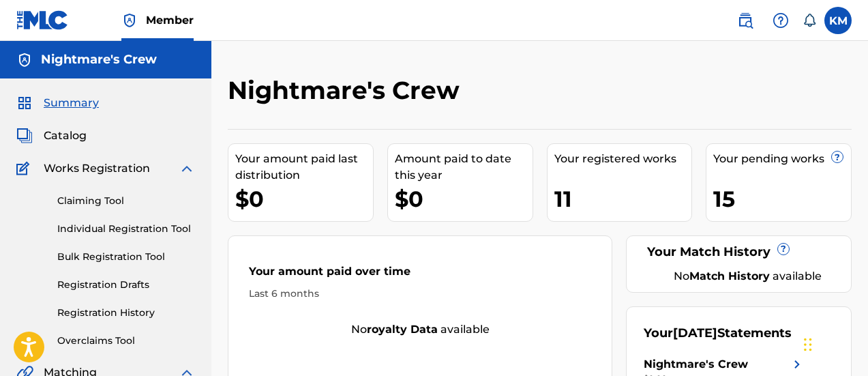  Describe the element at coordinates (402, 329) in the screenshot. I see `strong: royalty data` at that location.